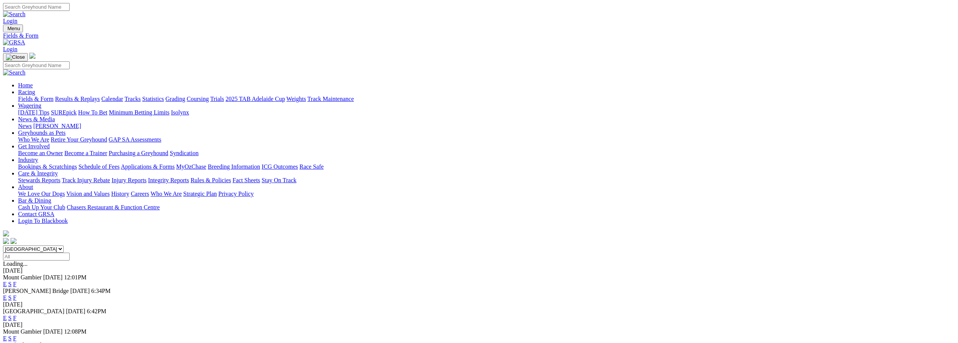  I want to click on a: Cash Up Your Club, so click(41, 207).